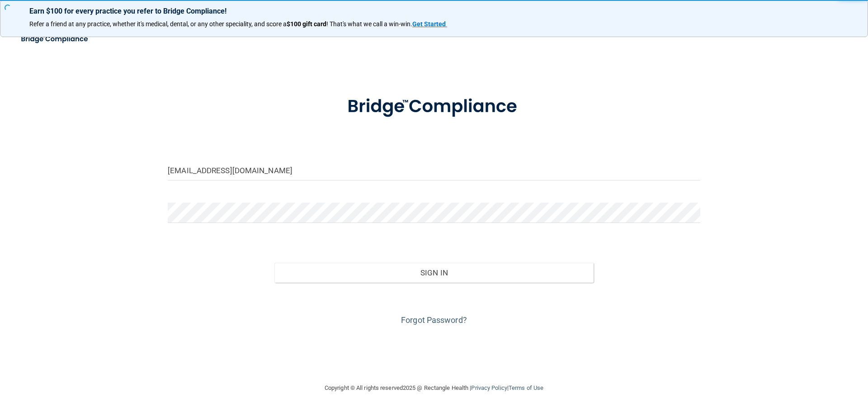 The height and width of the screenshot is (412, 868). What do you see at coordinates (489, 388) in the screenshot?
I see `a: Privacy Policy` at bounding box center [489, 388].